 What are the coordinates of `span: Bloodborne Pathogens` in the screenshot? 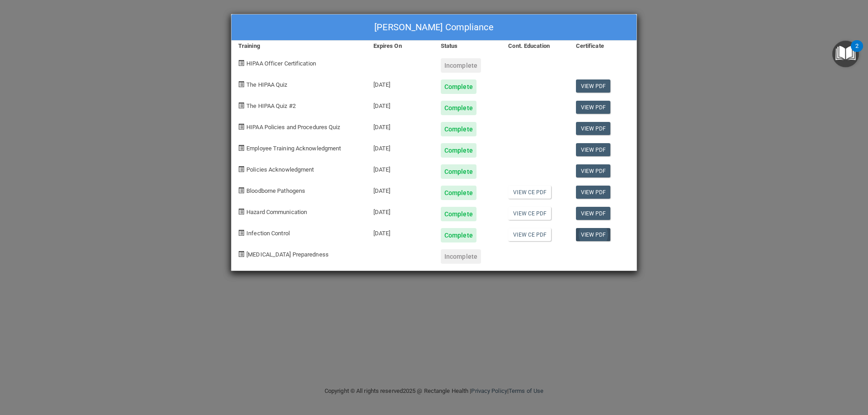 It's located at (275, 191).